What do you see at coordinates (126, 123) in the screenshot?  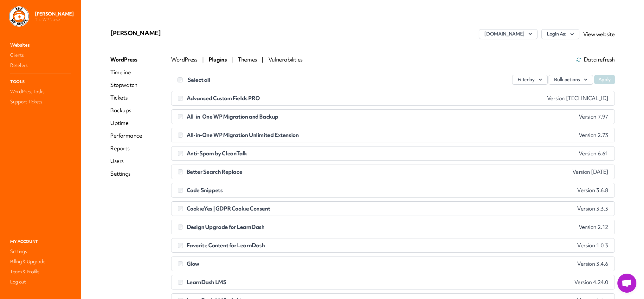 I see `a: Uptime` at bounding box center [126, 123].